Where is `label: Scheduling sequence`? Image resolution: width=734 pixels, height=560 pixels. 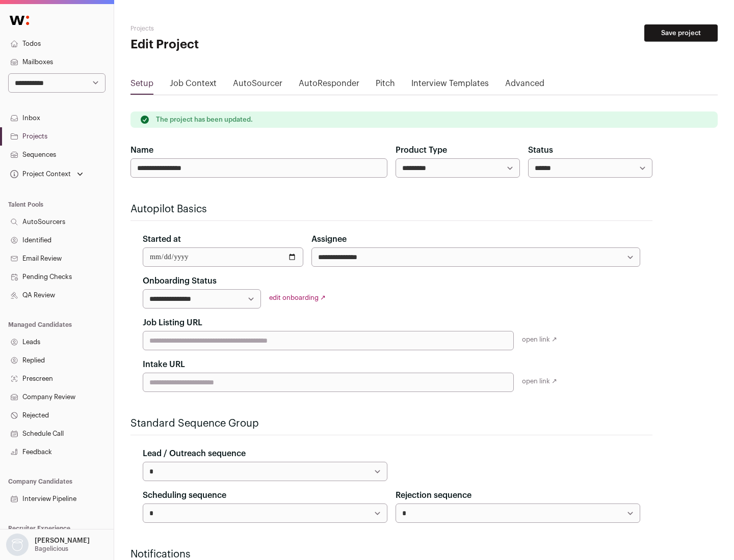
label: Scheduling sequence is located at coordinates (184, 496).